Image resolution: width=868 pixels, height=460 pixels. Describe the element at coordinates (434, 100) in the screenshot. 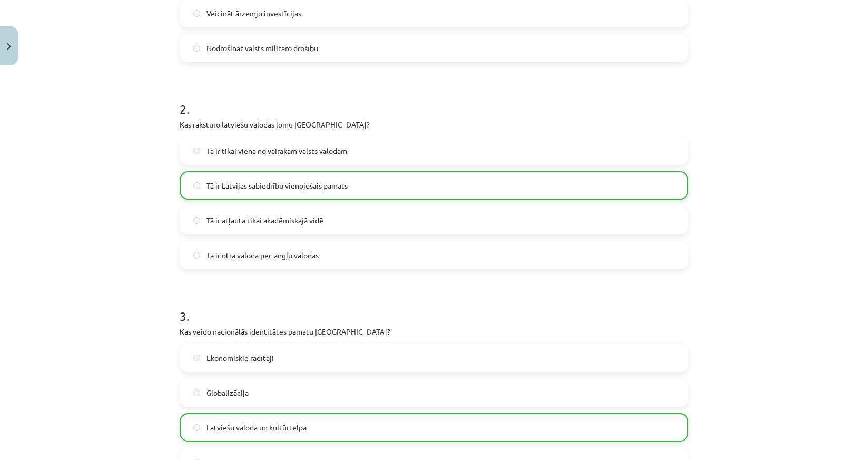

I see `h1: 2 .` at that location.